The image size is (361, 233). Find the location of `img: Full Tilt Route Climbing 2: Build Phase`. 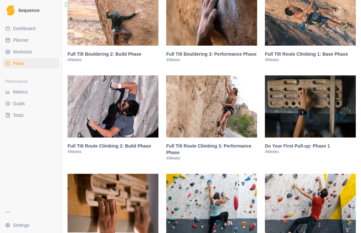

img: Full Tilt Route Climbing 2: Build Phase is located at coordinates (113, 107).